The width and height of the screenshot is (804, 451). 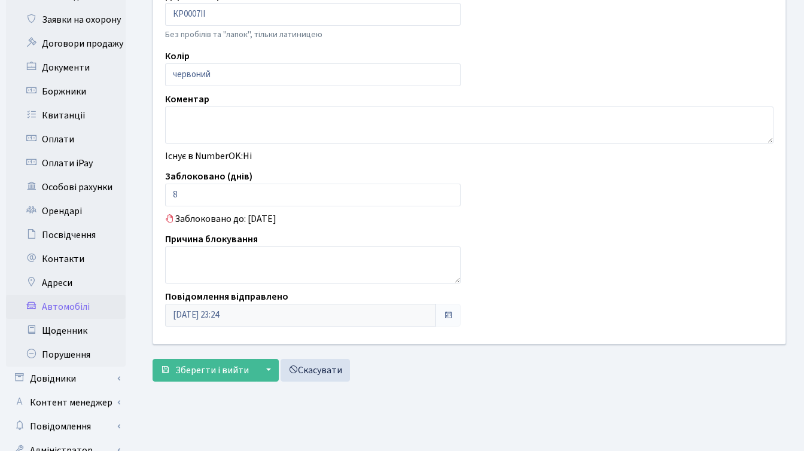 I want to click on a: Контакти, so click(x=66, y=259).